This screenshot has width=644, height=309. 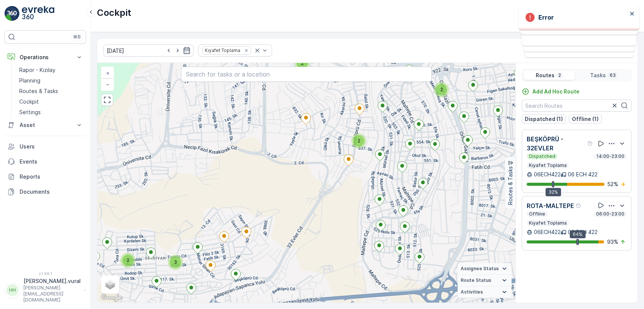 I want to click on img: logo_light-DOdMpM7g.png, so click(x=38, y=13).